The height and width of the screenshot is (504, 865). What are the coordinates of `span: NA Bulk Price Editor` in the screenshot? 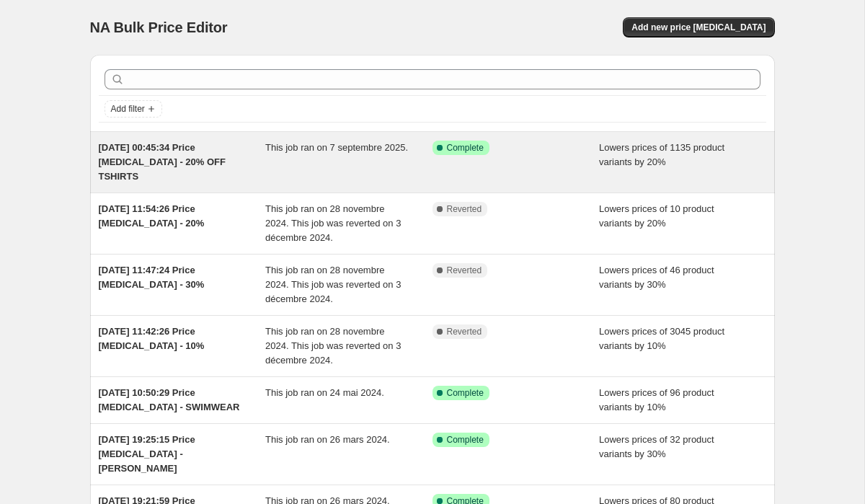 It's located at (159, 27).